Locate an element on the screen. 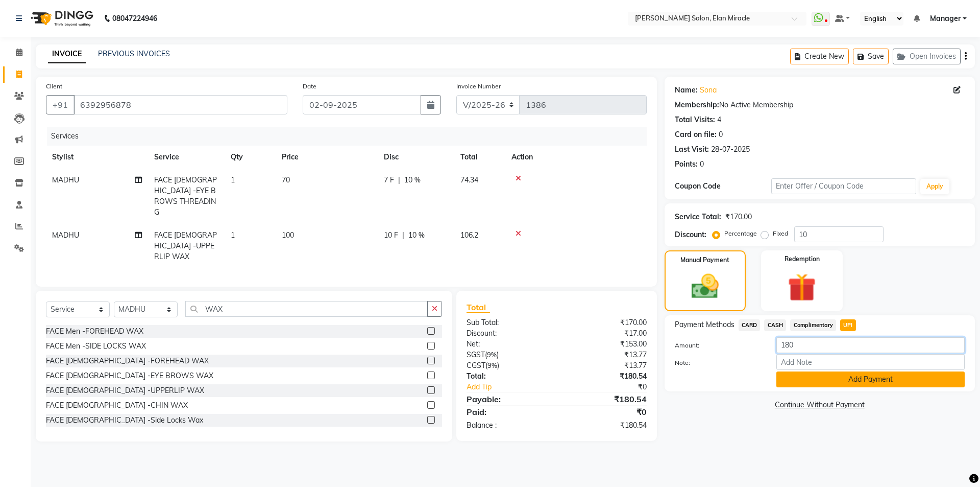 The height and width of the screenshot is (487, 980). div: Payable: is located at coordinates (507, 399).